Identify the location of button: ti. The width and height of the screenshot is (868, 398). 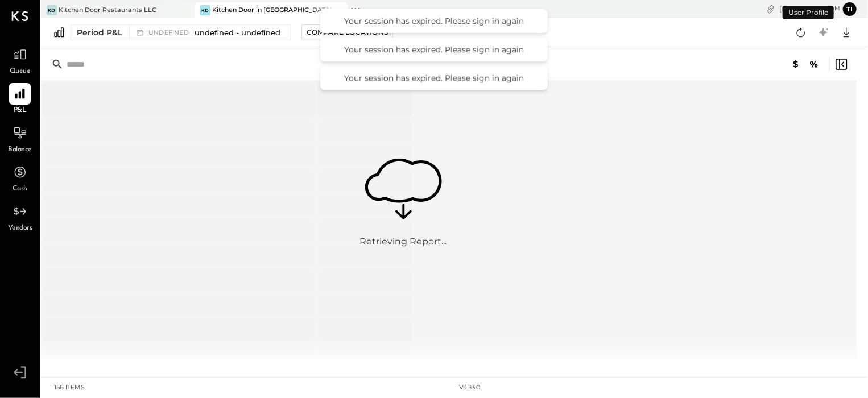
(850, 9).